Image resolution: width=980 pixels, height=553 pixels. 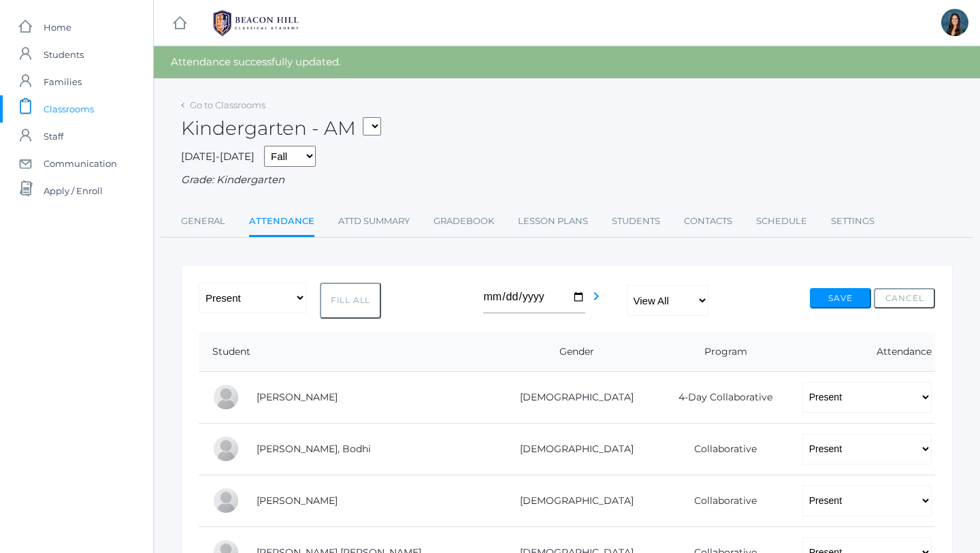 I want to click on div: Grade: Kindergarten, so click(x=567, y=180).